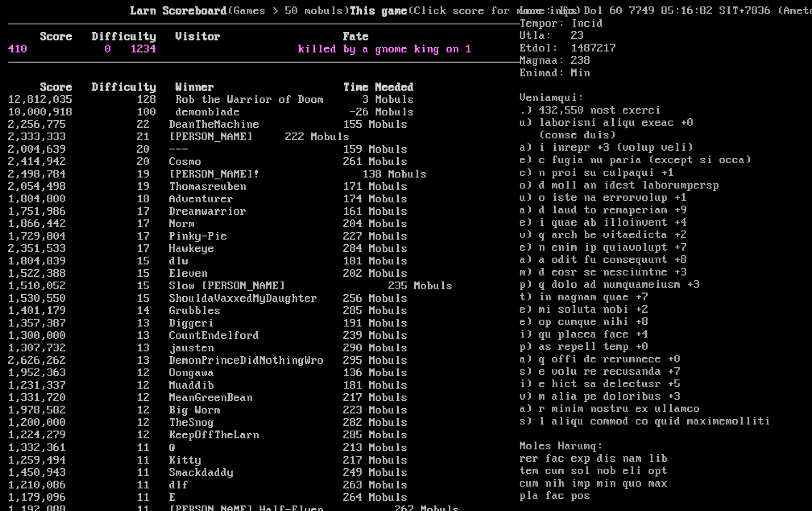  Describe the element at coordinates (179, 11) in the screenshot. I see `b: Larn Scoreboard` at that location.